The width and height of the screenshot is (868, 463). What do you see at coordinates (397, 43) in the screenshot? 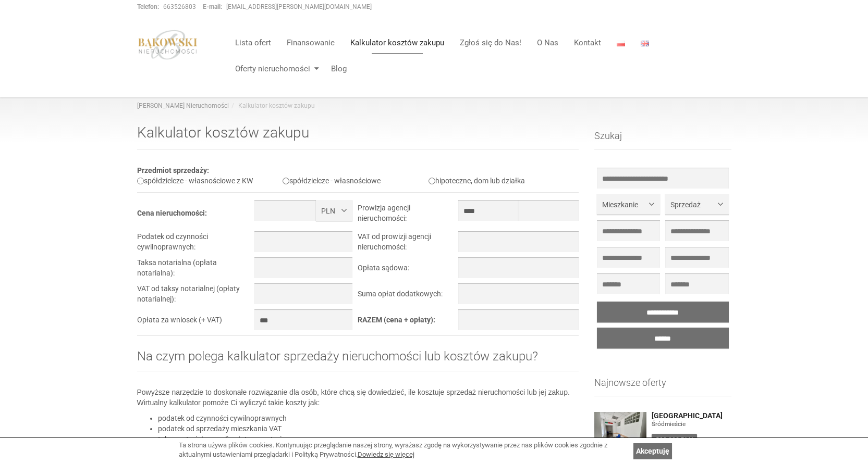
I see `a: Kalkulator kosztów zakupu` at bounding box center [397, 43].